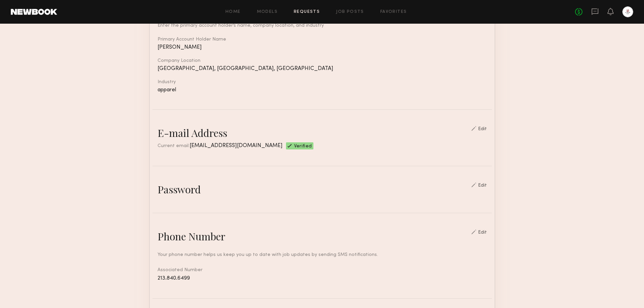 The image size is (644, 308). I want to click on div: Your phone number helps us keep you up to date with job updates by sending SMS notifications., so click(322, 255).